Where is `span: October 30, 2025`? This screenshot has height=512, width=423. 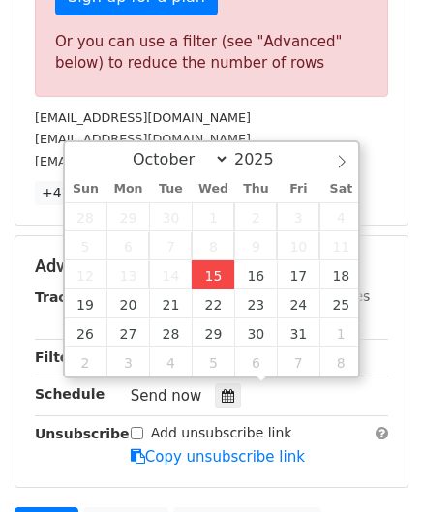 span: October 30, 2025 is located at coordinates (255, 333).